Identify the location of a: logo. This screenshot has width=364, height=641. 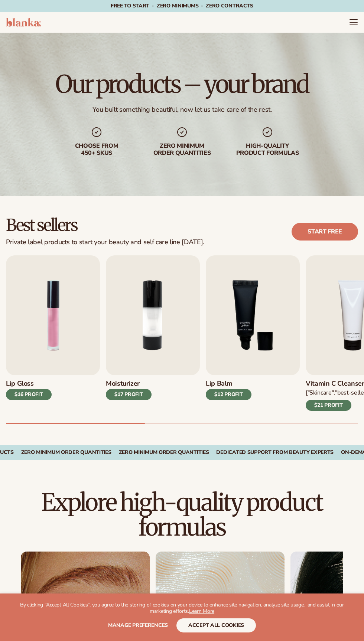
(24, 22).